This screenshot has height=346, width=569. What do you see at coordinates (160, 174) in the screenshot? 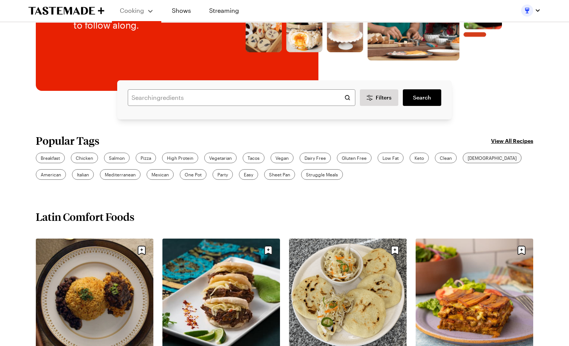
I see `span: Mexican` at bounding box center [160, 174].